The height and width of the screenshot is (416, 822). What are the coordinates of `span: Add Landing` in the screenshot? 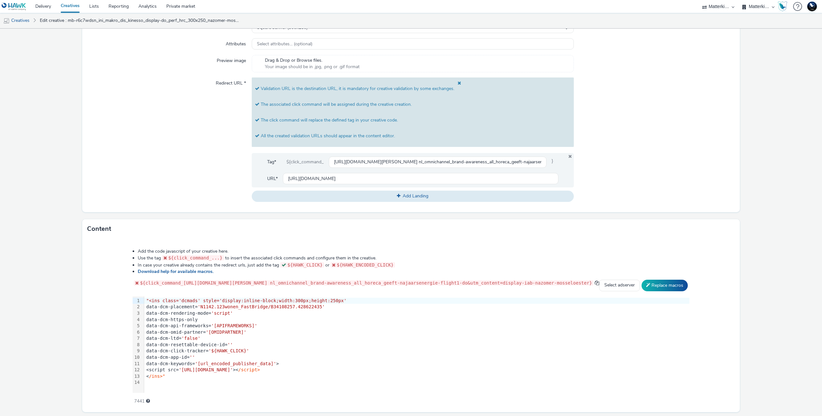 It's located at (416, 196).